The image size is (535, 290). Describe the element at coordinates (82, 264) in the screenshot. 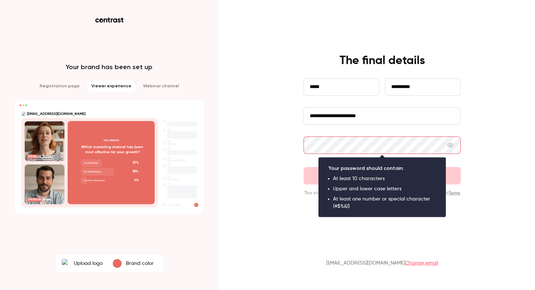

I see `label: anika.vanspanje@gmail.comUpload logo` at that location.